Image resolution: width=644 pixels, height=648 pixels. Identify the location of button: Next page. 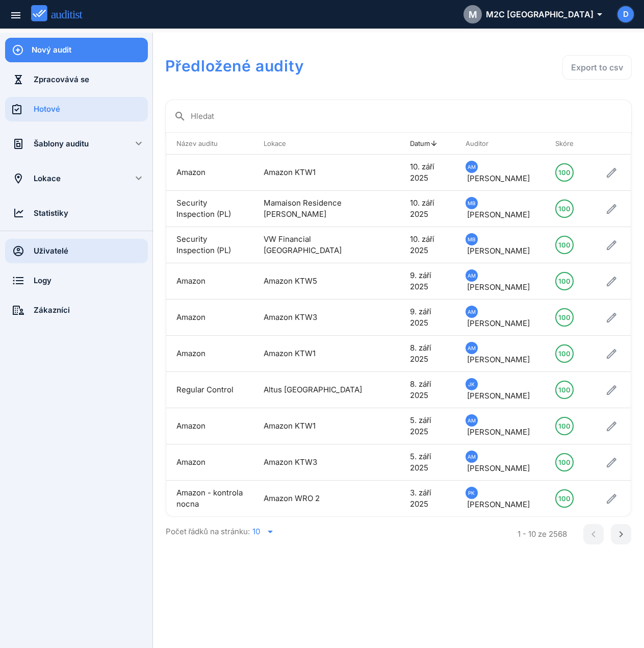
(621, 534).